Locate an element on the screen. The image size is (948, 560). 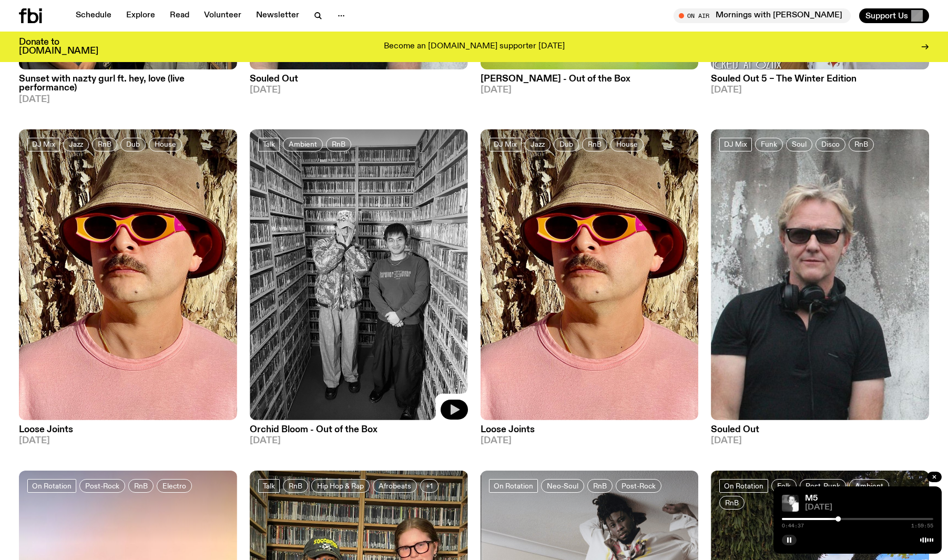
a: Hip Hop & Rap is located at coordinates (340, 485).